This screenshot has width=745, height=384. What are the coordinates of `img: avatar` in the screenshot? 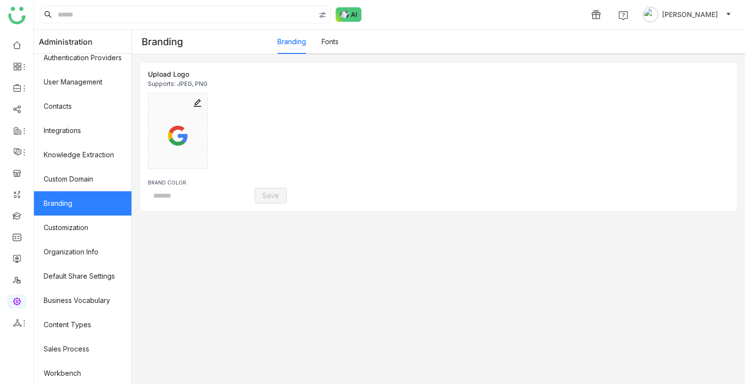 It's located at (650, 15).